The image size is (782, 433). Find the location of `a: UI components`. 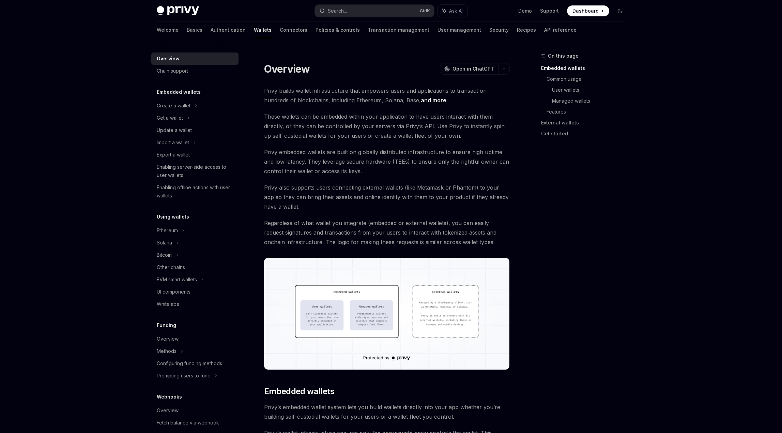

a: UI components is located at coordinates (195, 292).